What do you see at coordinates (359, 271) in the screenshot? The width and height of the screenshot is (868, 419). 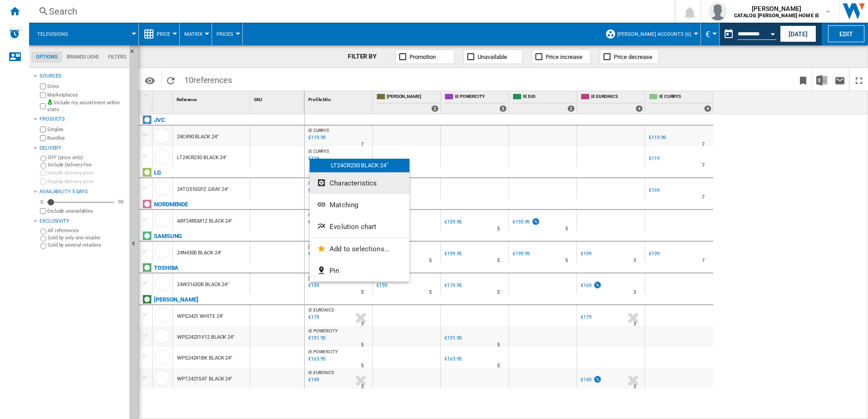 I see `button: Pin...` at bounding box center [359, 271].